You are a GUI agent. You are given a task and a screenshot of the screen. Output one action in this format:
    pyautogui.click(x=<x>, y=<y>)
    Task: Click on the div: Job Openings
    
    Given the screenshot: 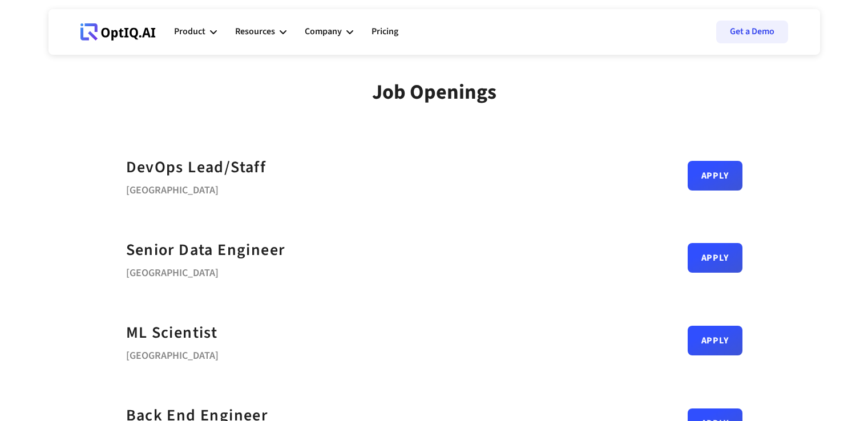 What is the action you would take?
    pyautogui.click(x=434, y=92)
    